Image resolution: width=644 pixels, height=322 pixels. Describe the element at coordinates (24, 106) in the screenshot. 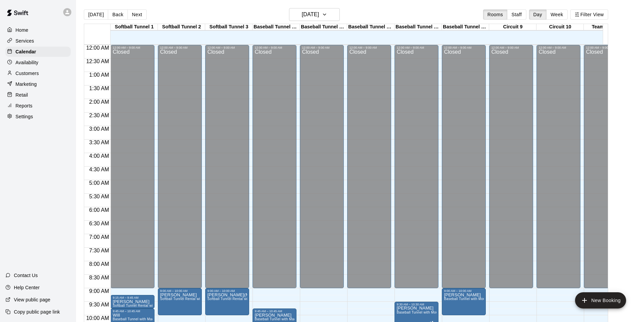

I see `p: Reports` at that location.